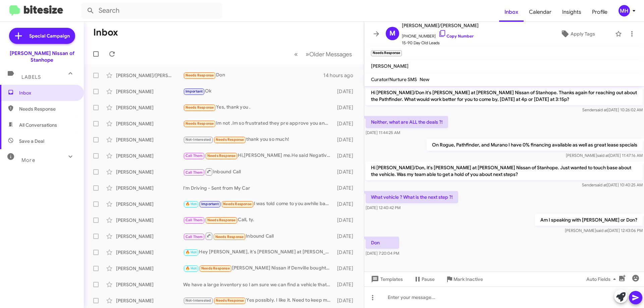  What do you see at coordinates (602, 280) in the screenshot?
I see `span: Auto Fields` at bounding box center [602, 280].